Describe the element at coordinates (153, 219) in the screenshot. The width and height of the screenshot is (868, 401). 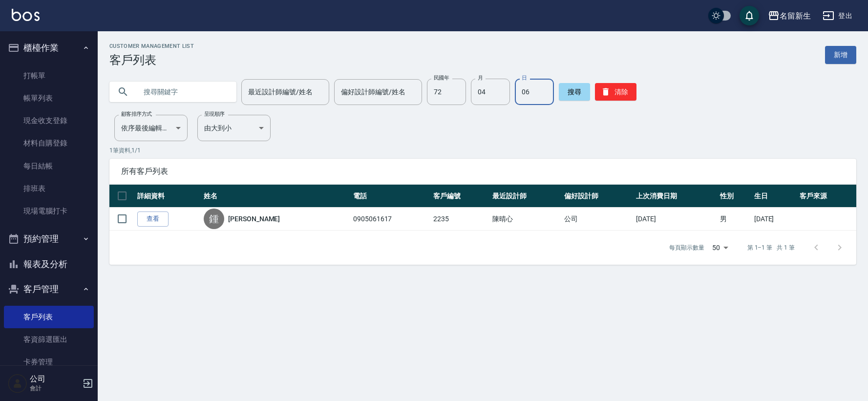
I see `a: 查看` at that location.